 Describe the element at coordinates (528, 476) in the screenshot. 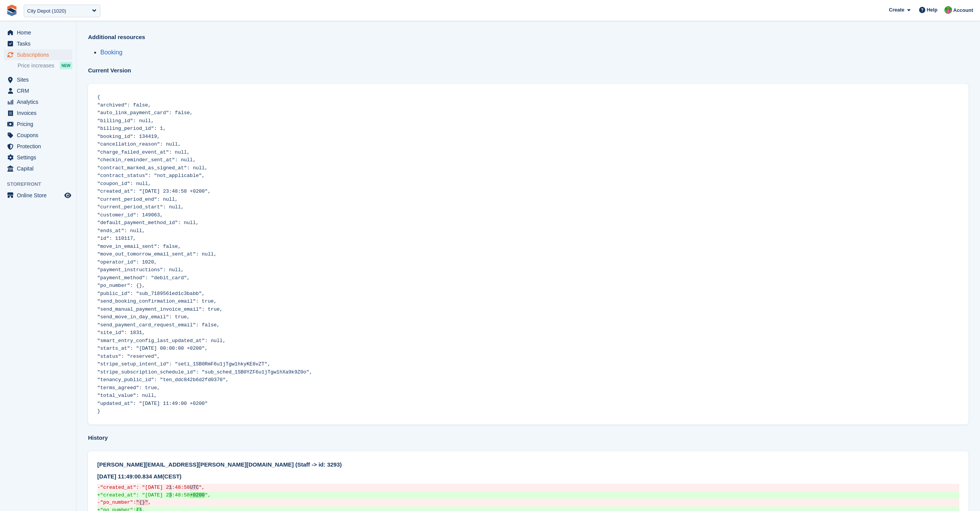

I see `div: (CEST)` at that location.